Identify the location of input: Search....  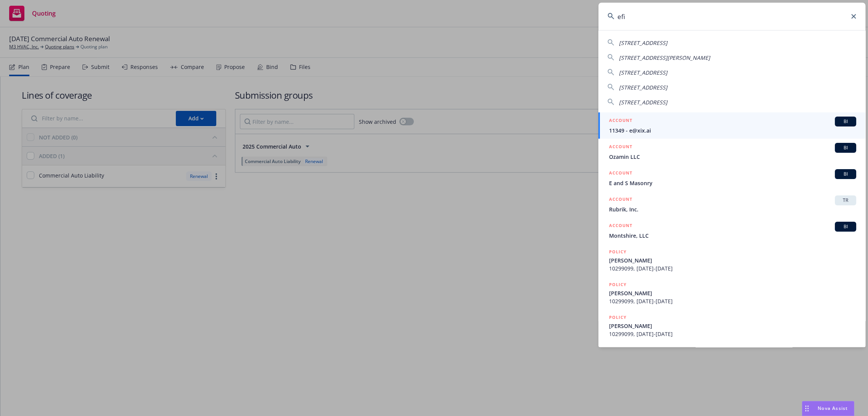
(732, 17).